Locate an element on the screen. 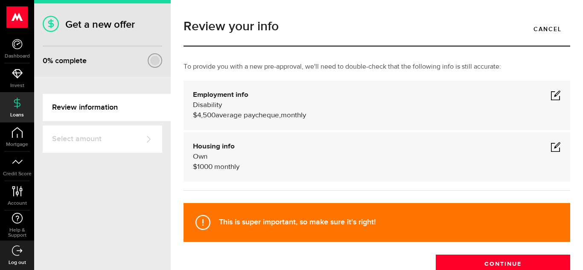  strong: This is super important, so make sure it's right! is located at coordinates (297, 222).